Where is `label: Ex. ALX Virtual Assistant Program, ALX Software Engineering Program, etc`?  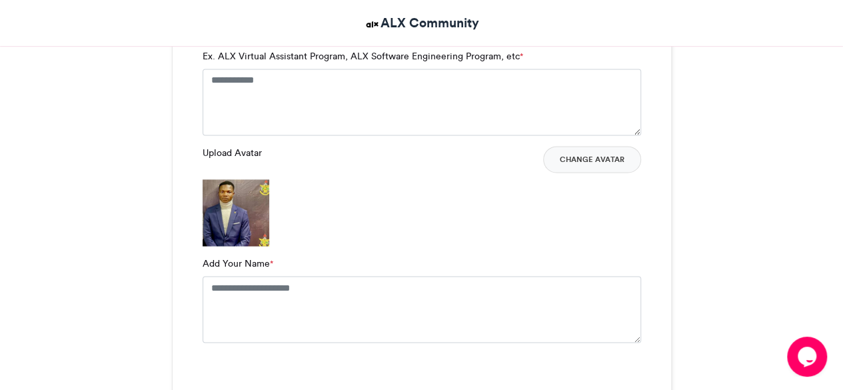 label: Ex. ALX Virtual Assistant Program, ALX Software Engineering Program, etc is located at coordinates (363, 56).